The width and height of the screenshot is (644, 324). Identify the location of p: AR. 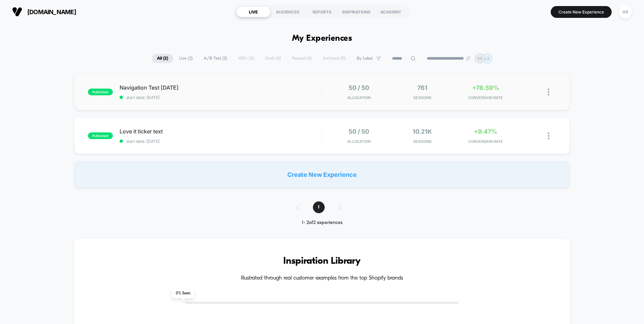
(480, 58).